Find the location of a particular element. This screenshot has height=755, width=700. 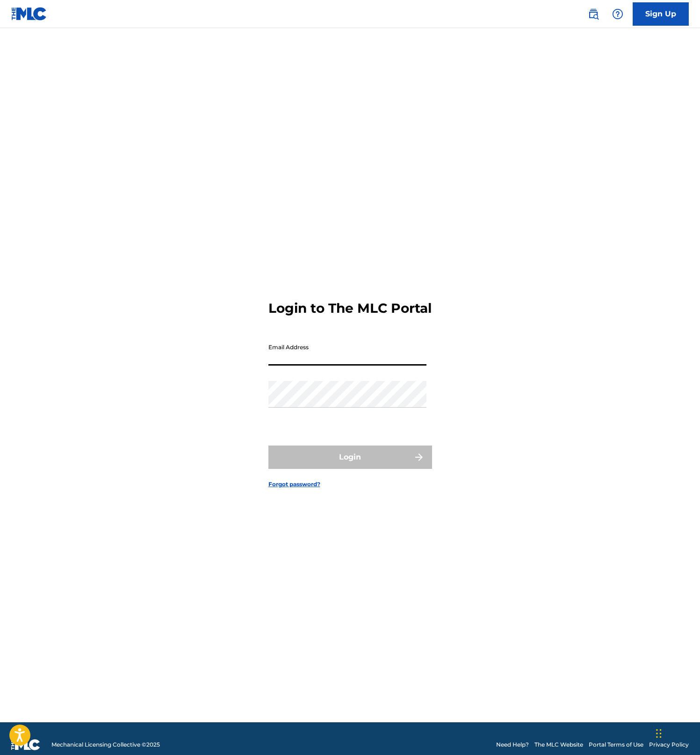

a: Sign Up is located at coordinates (660, 14).